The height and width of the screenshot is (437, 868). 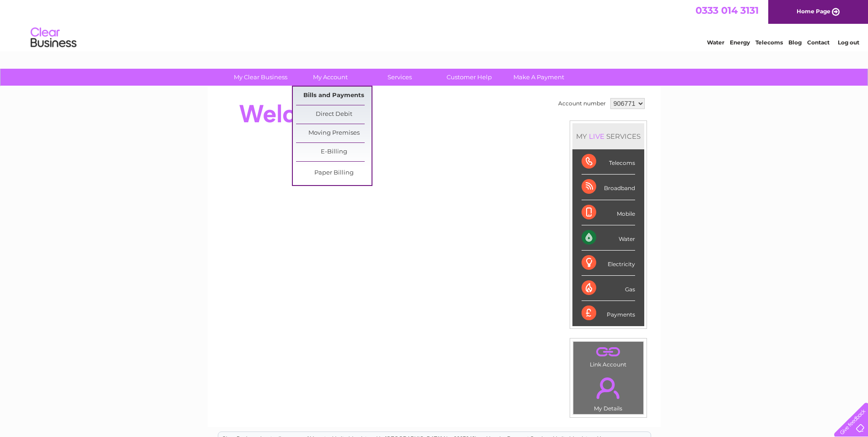 I want to click on a: Contact, so click(x=818, y=42).